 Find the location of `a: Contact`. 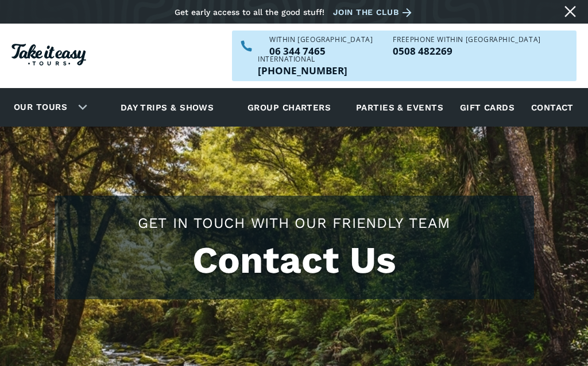

a: Contact is located at coordinates (553, 107).